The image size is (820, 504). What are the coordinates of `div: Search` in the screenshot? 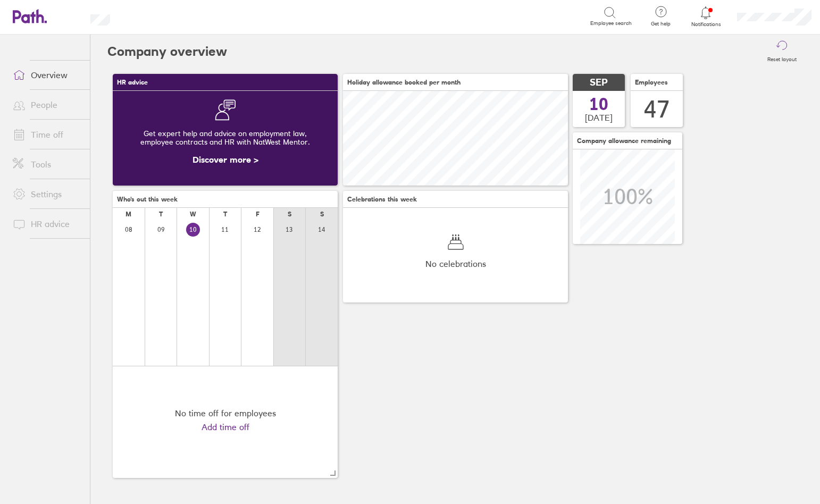 It's located at (152, 16).